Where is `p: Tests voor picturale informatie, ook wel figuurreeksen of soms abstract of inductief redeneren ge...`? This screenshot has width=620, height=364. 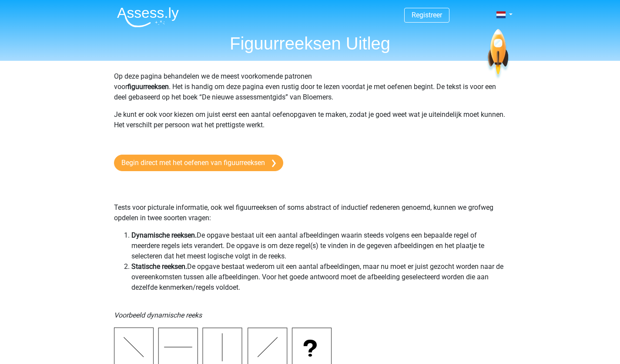 p: Tests voor picturale informatie, ook wel figuurreeksen of soms abstract of inductief redeneren ge... is located at coordinates (310, 202).